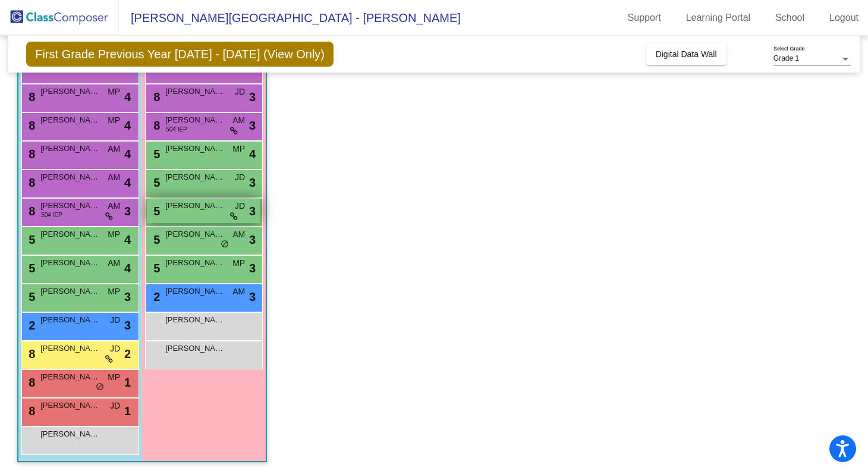 This screenshot has width=868, height=474. What do you see at coordinates (644, 18) in the screenshot?
I see `a: Support` at bounding box center [644, 18].